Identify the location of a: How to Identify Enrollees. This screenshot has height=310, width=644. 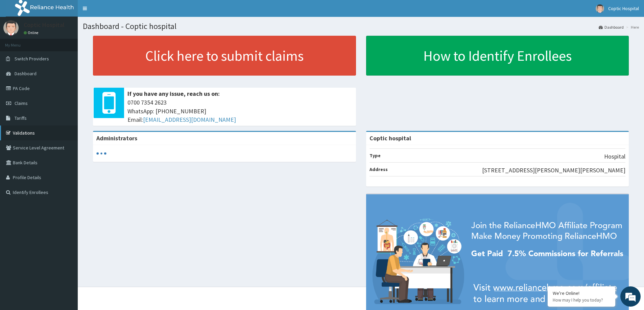
(498, 56).